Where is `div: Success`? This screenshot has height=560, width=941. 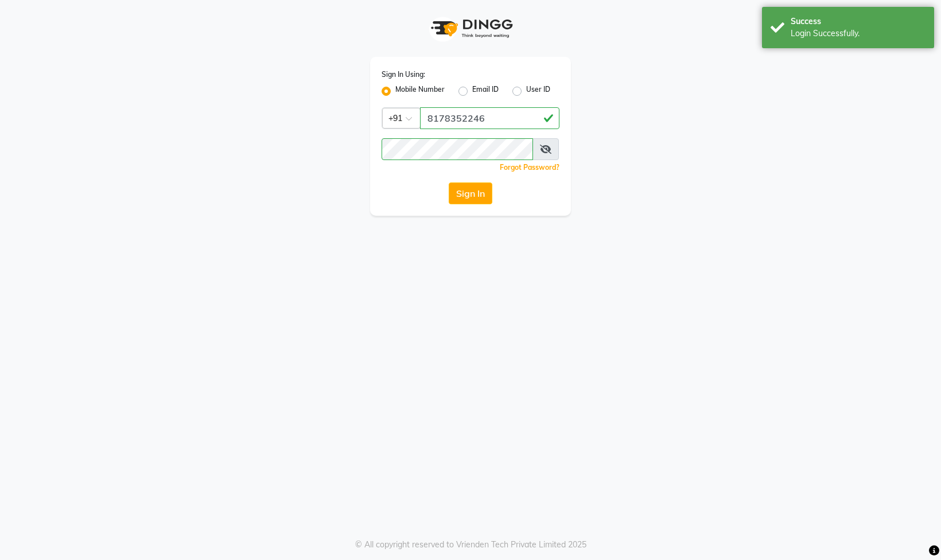
div: Success is located at coordinates (858, 21).